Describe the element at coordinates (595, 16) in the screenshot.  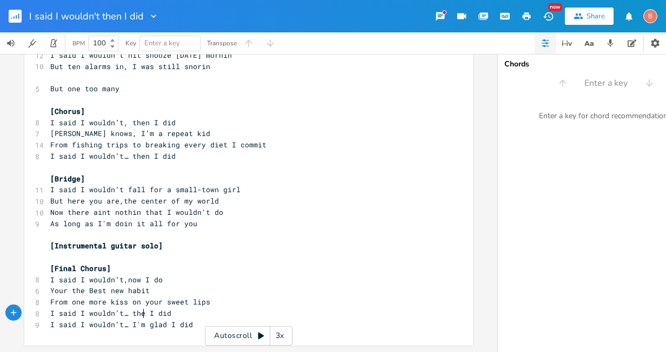
I see `div: Share` at that location.